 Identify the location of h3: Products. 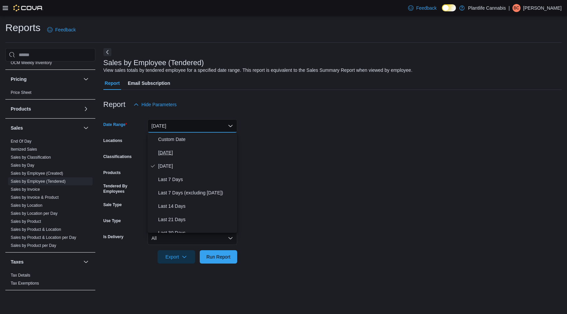
(21, 109).